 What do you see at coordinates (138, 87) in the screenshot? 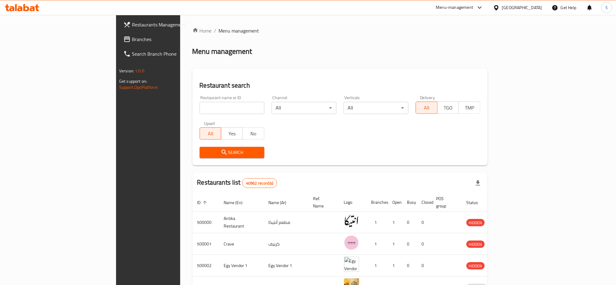
I see `a: Support.OpsPlatform` at bounding box center [138, 87].